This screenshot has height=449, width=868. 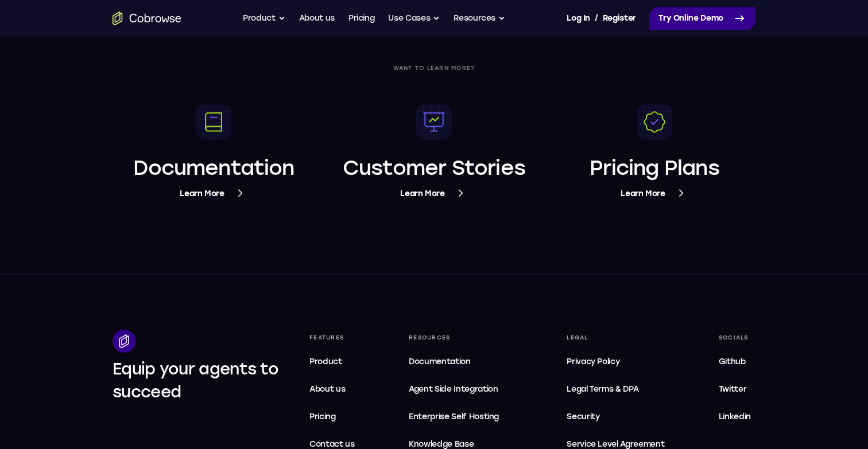 What do you see at coordinates (615, 338) in the screenshot?
I see `div: Legal` at bounding box center [615, 338].